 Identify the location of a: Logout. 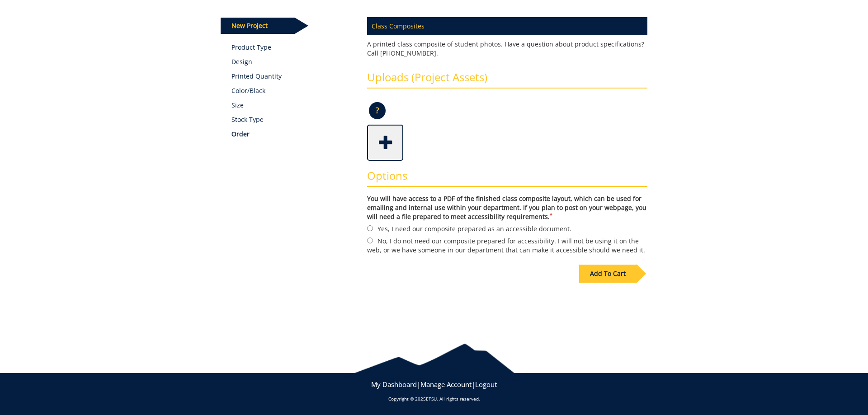
(486, 384).